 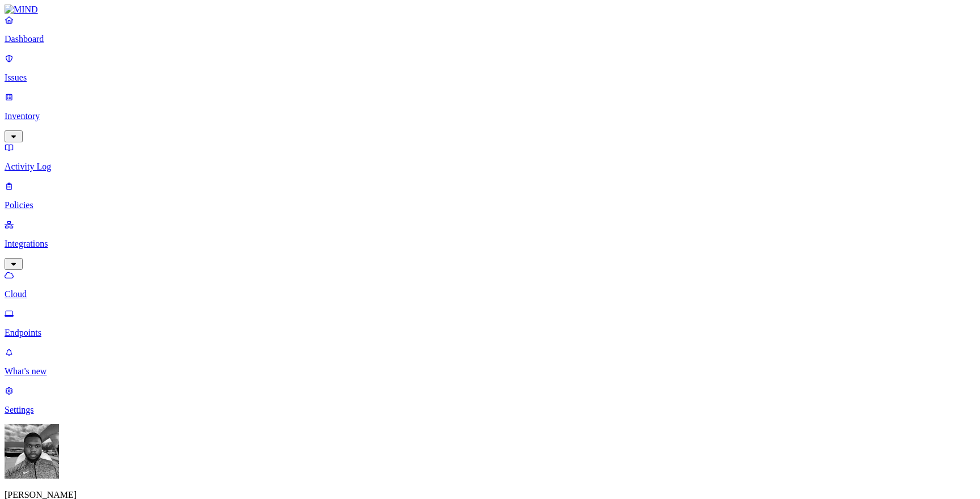 What do you see at coordinates (490, 157) in the screenshot?
I see `a: Activity Log` at bounding box center [490, 157].